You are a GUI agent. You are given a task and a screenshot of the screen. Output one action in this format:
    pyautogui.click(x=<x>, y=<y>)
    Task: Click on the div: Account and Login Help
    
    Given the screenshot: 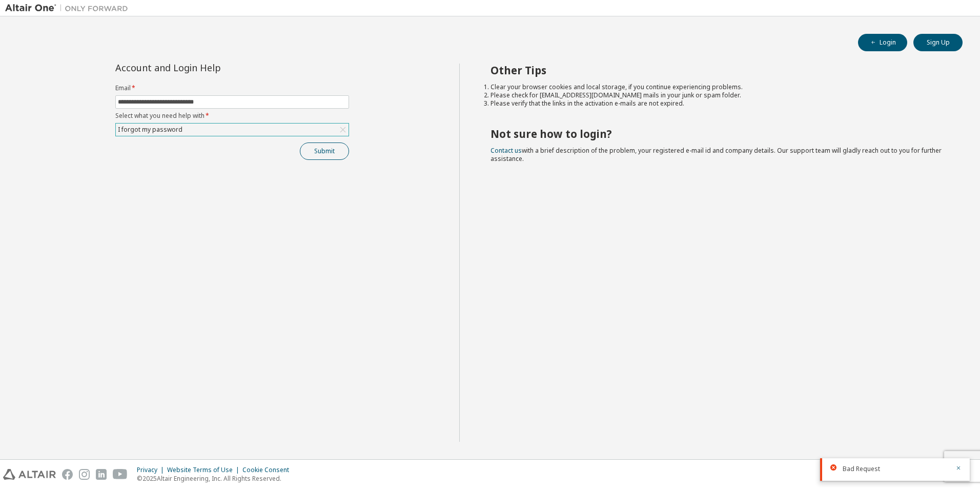 What is the action you would take?
    pyautogui.click(x=209, y=68)
    